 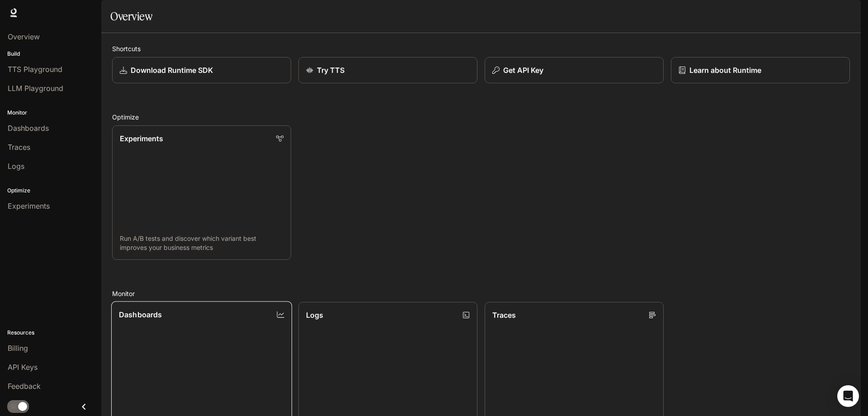 I want to click on div: Open Intercom Messenger, so click(x=848, y=396).